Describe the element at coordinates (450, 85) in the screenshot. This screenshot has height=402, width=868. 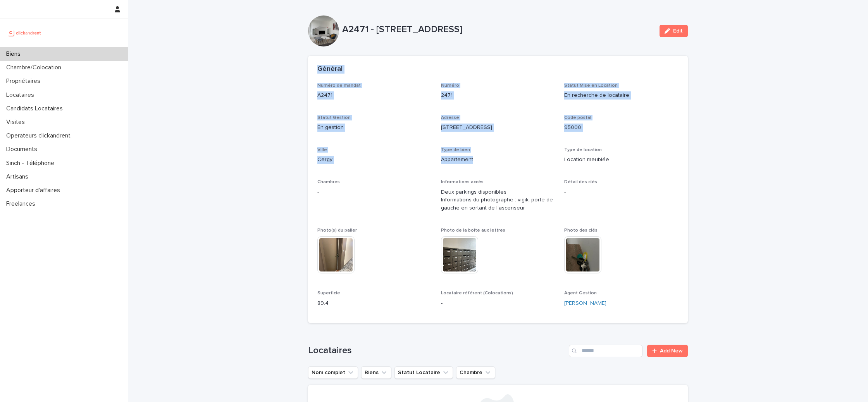
I see `span: Numéro` at that location.